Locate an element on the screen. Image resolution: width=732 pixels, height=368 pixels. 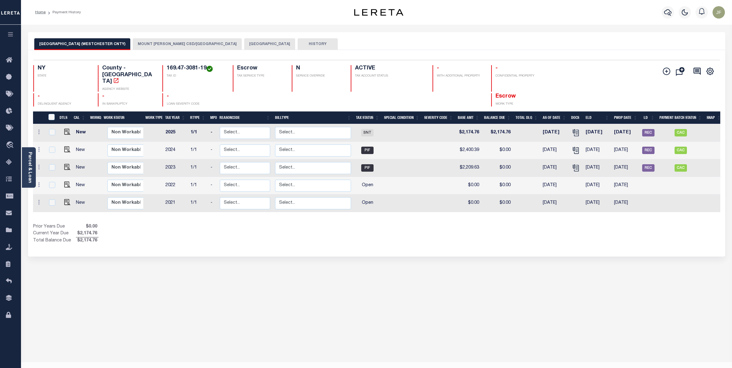
p: SERVICE OVERRIDE is located at coordinates (320, 76).